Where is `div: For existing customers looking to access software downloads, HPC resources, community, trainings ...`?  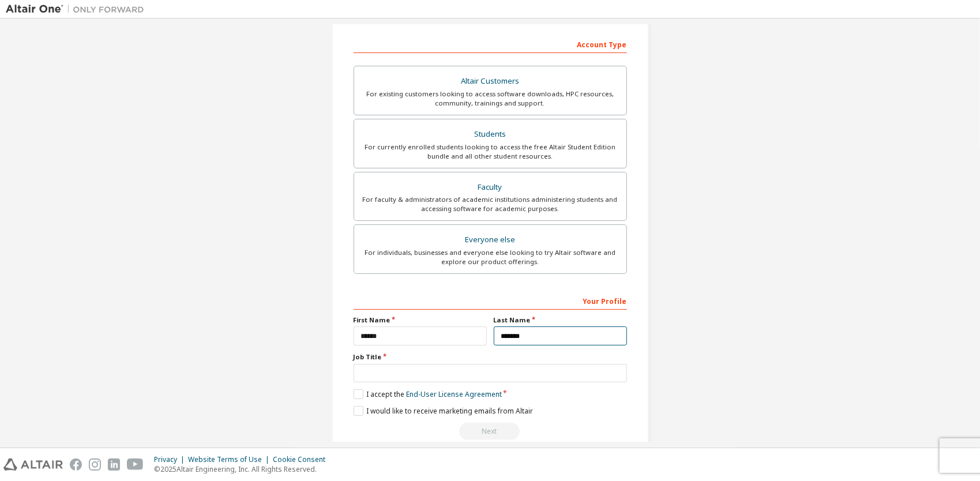 div: For existing customers looking to access software downloads, HPC resources, community, trainings ... is located at coordinates (490, 99).